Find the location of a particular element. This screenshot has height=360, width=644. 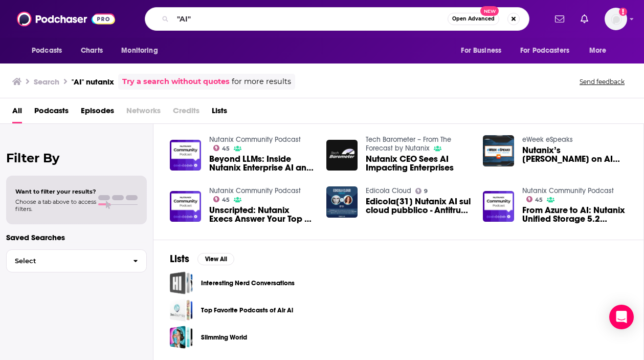

h3: Search is located at coordinates (46, 82).